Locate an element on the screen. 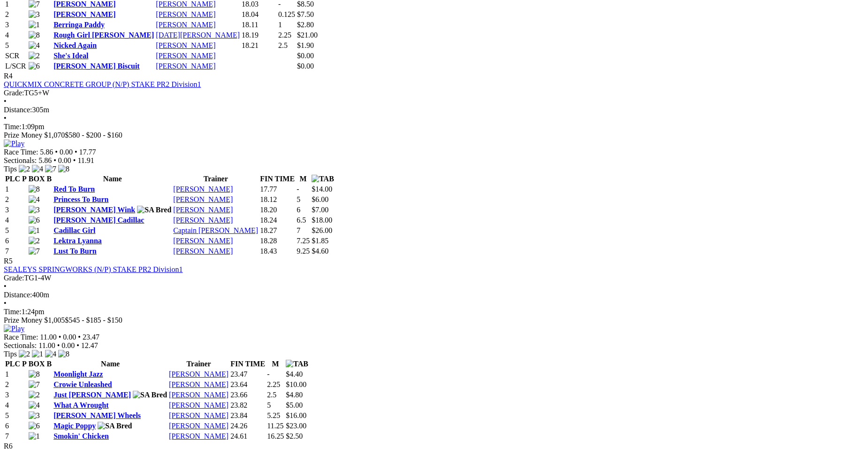 Image resolution: width=868 pixels, height=449 pixels. td: 23.47 is located at coordinates (248, 374).